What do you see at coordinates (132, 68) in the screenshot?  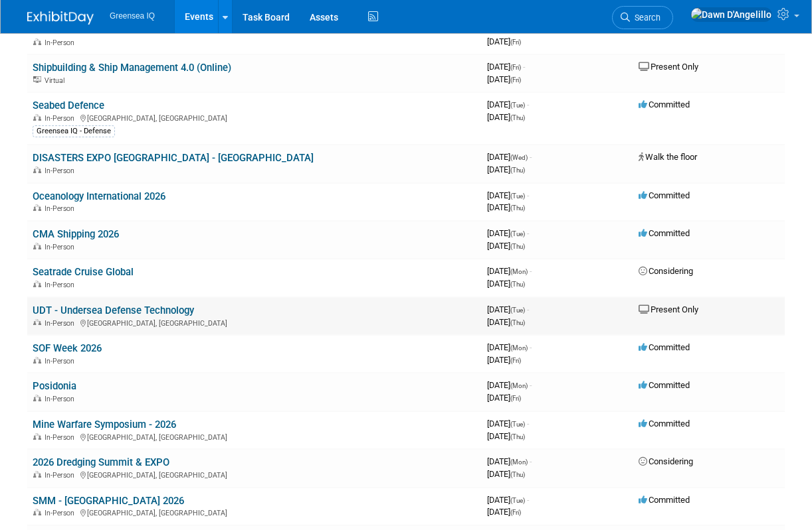 I see `a: S​hipbuilding & Ship Management 4.0 (Online)` at bounding box center [132, 68].